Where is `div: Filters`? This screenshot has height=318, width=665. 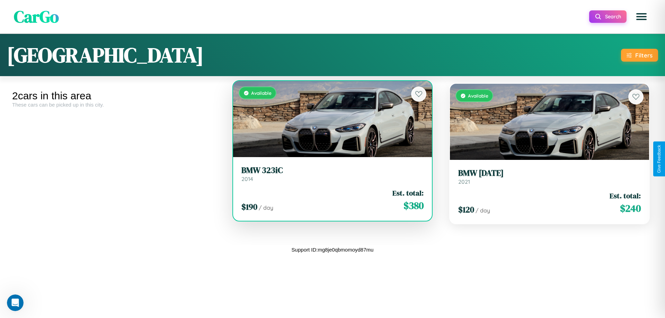
div: Filters is located at coordinates (644, 55).